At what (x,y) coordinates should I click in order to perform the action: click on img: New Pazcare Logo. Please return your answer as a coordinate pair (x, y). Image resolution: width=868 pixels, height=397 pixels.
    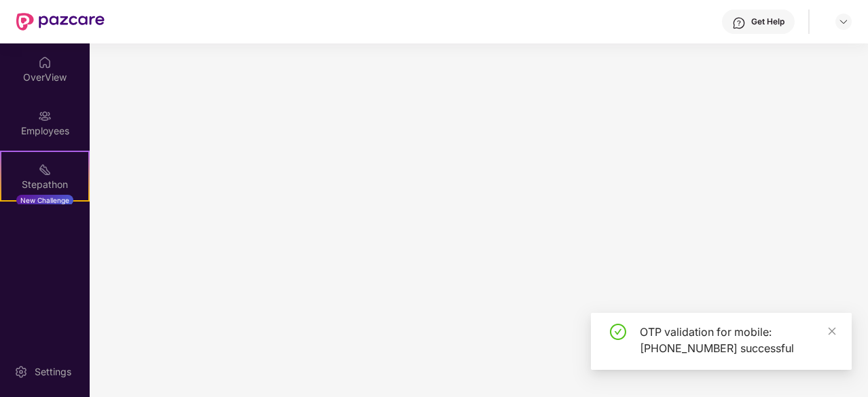
    Looking at the image, I should click on (60, 21).